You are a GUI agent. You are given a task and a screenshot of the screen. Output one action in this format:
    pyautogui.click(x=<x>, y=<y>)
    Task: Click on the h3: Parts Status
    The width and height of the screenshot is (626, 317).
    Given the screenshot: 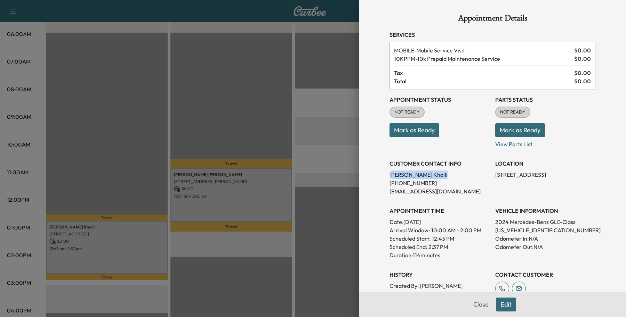 What is the action you would take?
    pyautogui.click(x=545, y=100)
    